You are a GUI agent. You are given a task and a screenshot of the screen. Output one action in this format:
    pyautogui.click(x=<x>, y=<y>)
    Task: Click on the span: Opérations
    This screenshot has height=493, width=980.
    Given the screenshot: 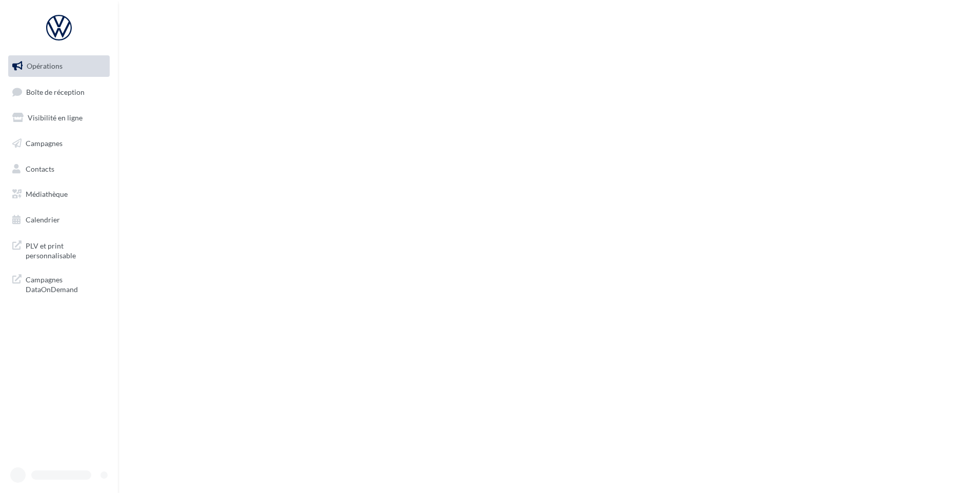 What is the action you would take?
    pyautogui.click(x=45, y=65)
    